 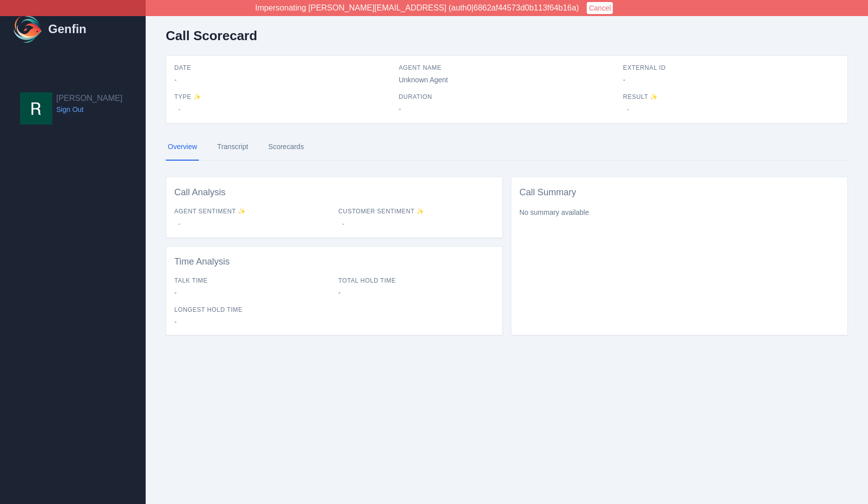 I want to click on a: Overview, so click(x=182, y=147).